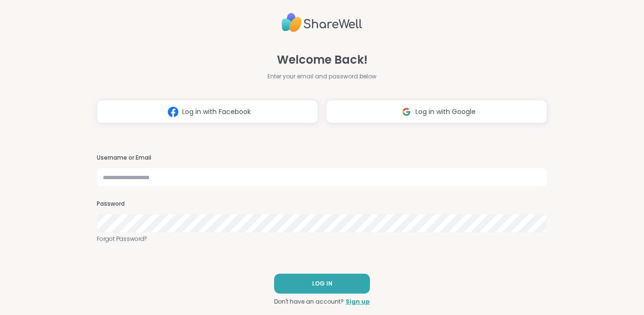 The height and width of the screenshot is (315, 644). What do you see at coordinates (216, 112) in the screenshot?
I see `span: Log in with Facebook` at bounding box center [216, 112].